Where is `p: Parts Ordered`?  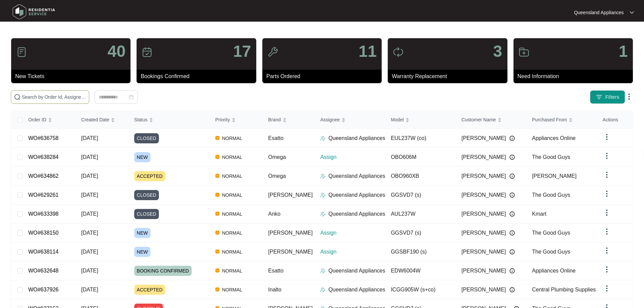
p: Parts Ordered is located at coordinates (324, 77).